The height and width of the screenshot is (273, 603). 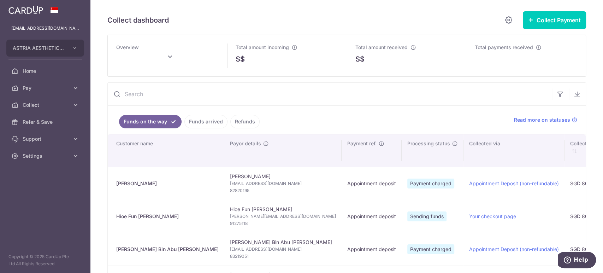 I want to click on span: 83219051, so click(x=283, y=256).